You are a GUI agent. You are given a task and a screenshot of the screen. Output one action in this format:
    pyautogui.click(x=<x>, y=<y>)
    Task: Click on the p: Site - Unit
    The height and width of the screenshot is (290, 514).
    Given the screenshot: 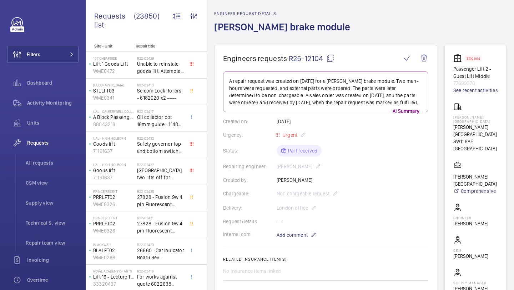 What is the action you would take?
    pyautogui.click(x=109, y=46)
    